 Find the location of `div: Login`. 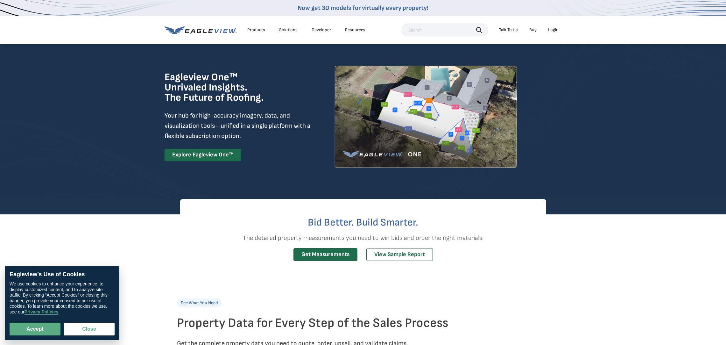

div: Login is located at coordinates (554, 30).